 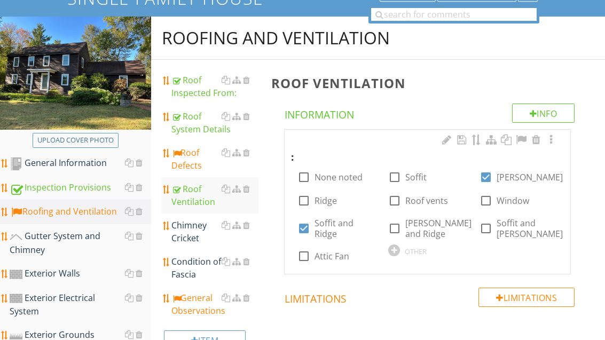 What do you see at coordinates (332, 256) in the screenshot?
I see `label: Attic Fan` at bounding box center [332, 256].